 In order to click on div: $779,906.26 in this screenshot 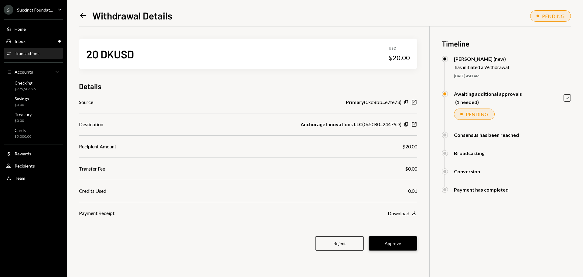, I will do `click(25, 89)`.